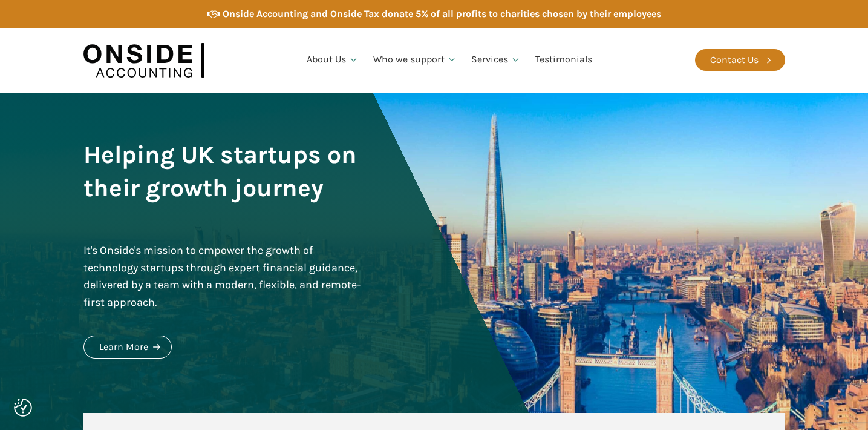 The width and height of the screenshot is (868, 430). Describe the element at coordinates (23, 407) in the screenshot. I see `img: Revisit consent button` at that location.